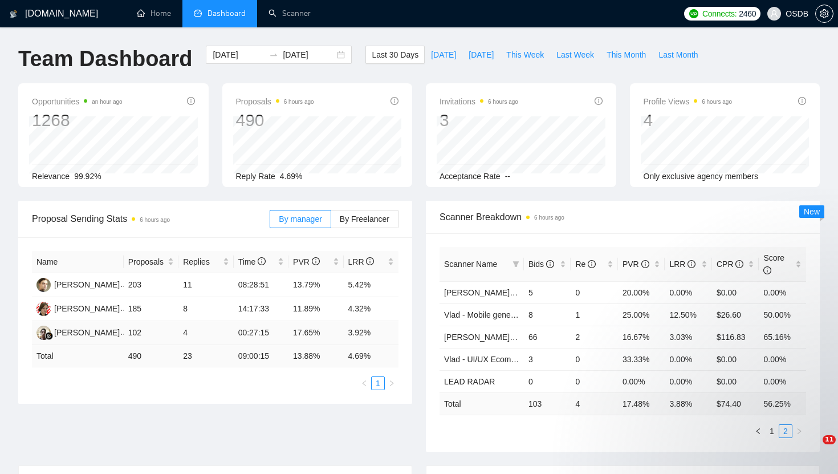 This screenshot has height=474, width=838. Describe the element at coordinates (206, 356) in the screenshot. I see `td: 23` at that location.